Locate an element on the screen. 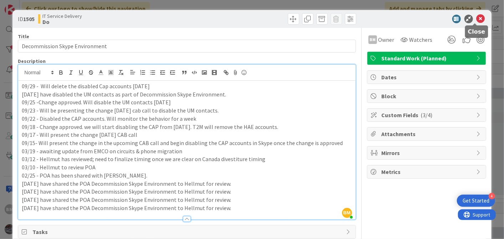 The height and width of the screenshot is (239, 504). label: Title is located at coordinates (24, 36).